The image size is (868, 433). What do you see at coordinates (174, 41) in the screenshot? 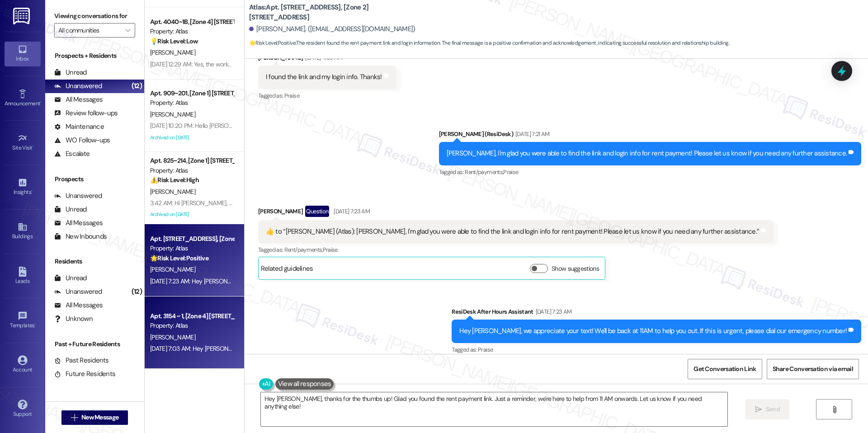
I see `strong: 💡 Risk Level: Low` at bounding box center [174, 41].